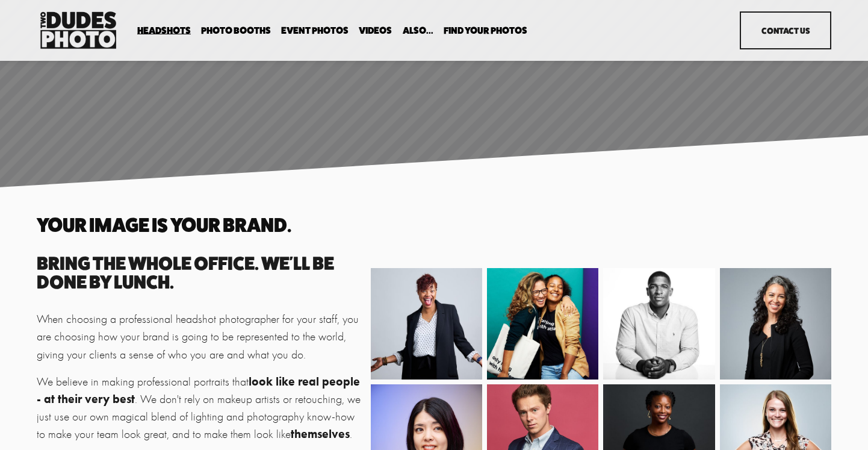 This screenshot has height=450, width=868. Describe the element at coordinates (320, 434) in the screenshot. I see `strong: themselves` at that location.